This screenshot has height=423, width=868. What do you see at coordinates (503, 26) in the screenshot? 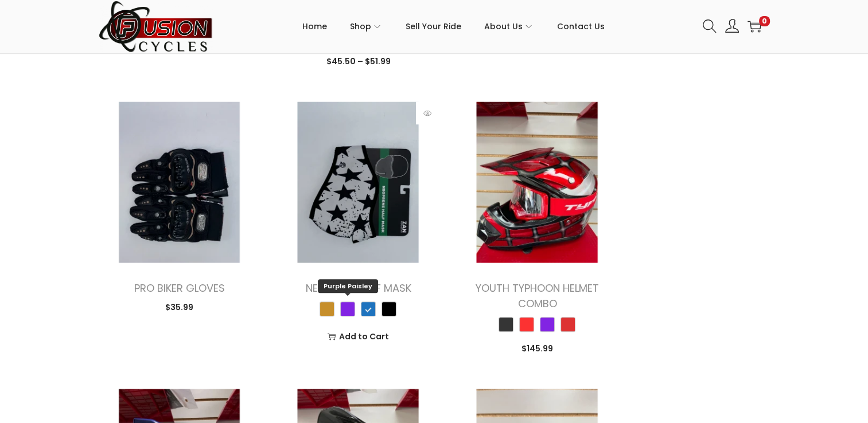
I see `span: About Us` at bounding box center [503, 26].